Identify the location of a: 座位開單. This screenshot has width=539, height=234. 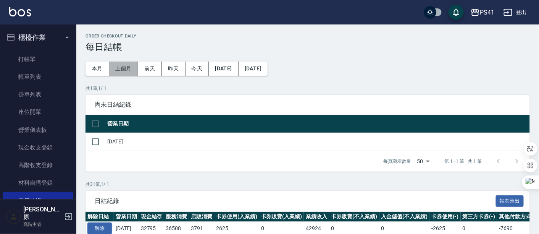
(38, 112).